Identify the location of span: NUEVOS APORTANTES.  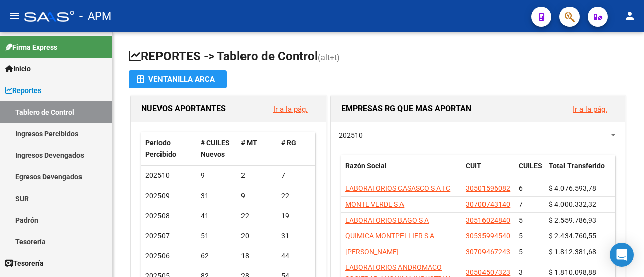
(184, 108).